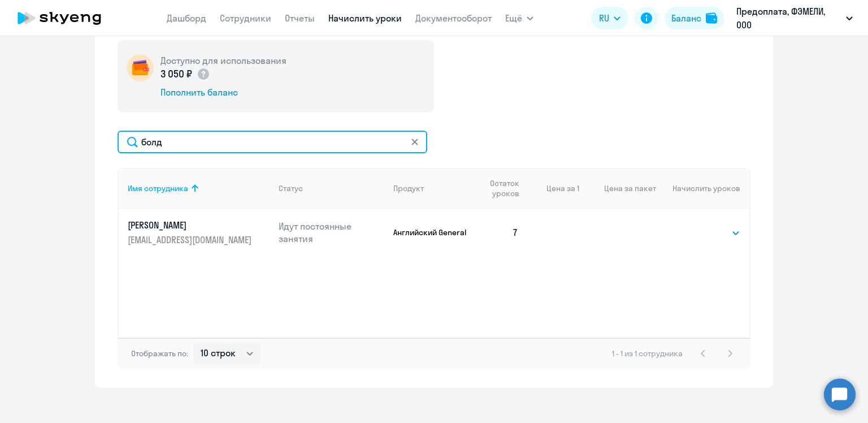  I want to click on th: Цена за 1, so click(553, 189).